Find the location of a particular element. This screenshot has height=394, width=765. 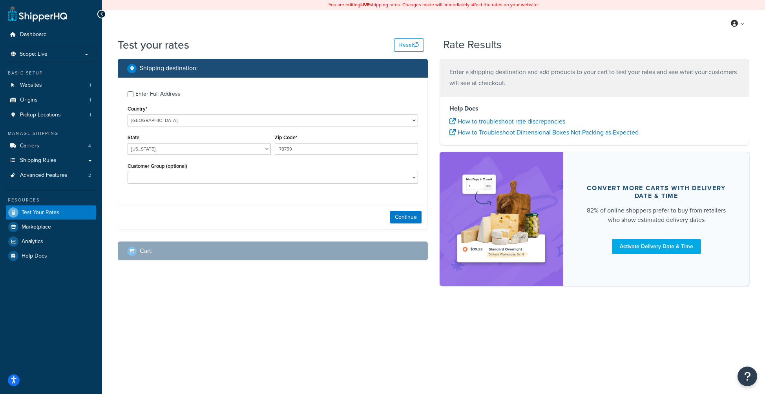

span: Shipping Rules is located at coordinates (38, 160).